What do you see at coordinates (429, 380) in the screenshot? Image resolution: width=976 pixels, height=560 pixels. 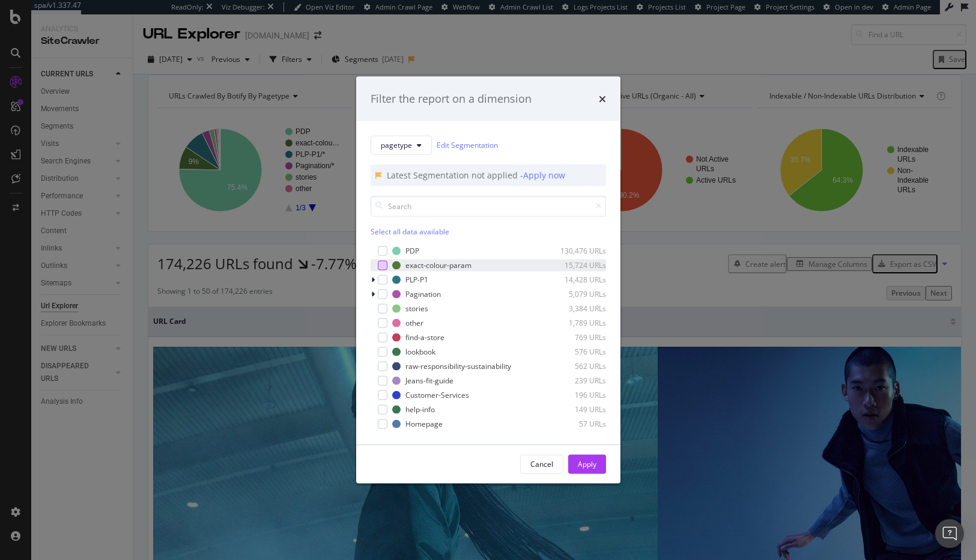 I see `div: Jeans-fit-guide` at bounding box center [429, 380].